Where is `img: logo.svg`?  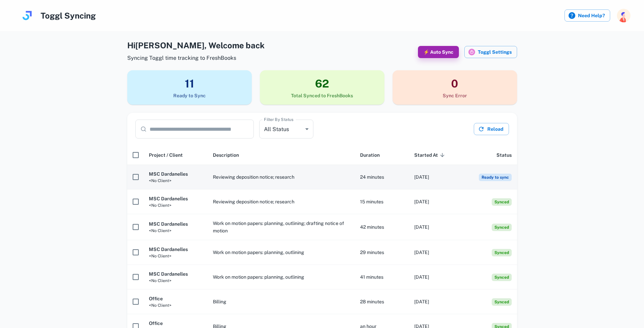 img: logo.svg is located at coordinates (27, 15).